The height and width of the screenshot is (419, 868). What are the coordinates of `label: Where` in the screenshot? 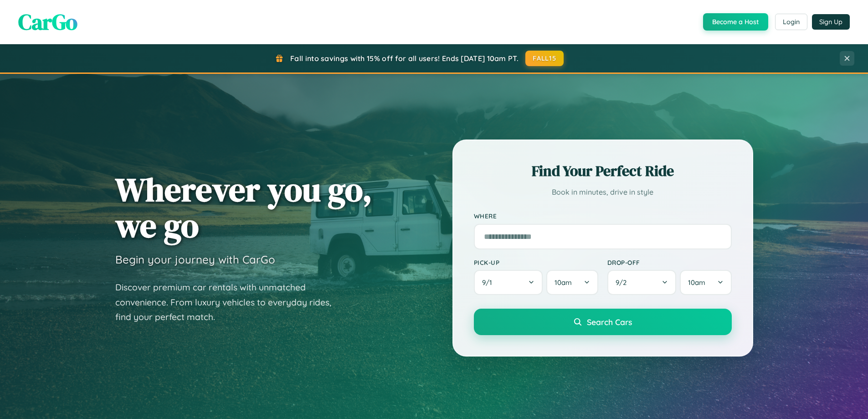 It's located at (603, 216).